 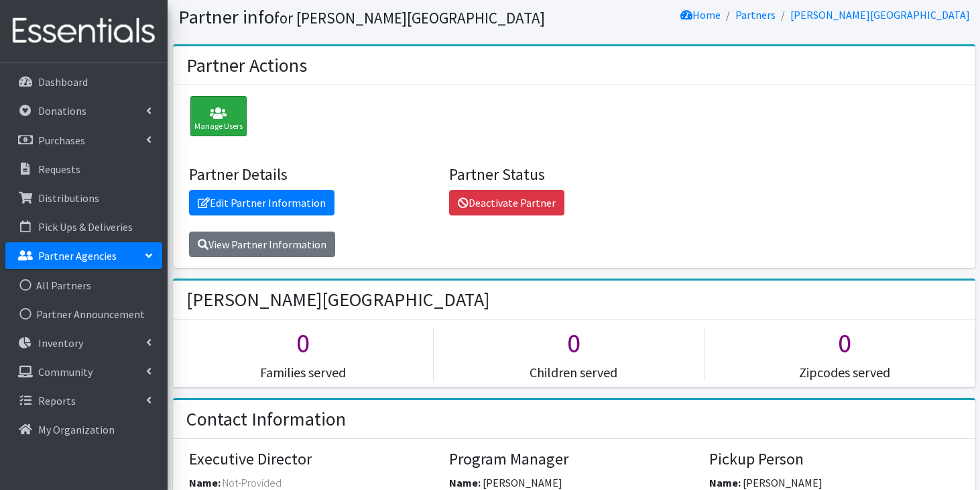 What do you see at coordinates (834, 459) in the screenshot?
I see `h4: Pickup Person` at bounding box center [834, 459].